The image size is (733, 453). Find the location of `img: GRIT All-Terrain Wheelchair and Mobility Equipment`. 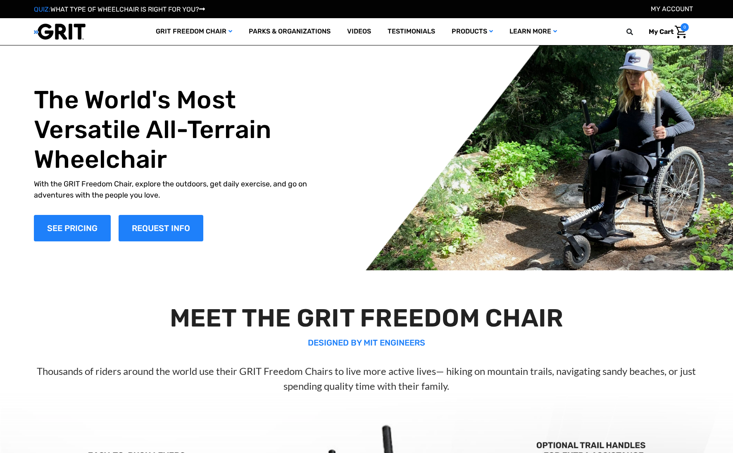

img: GRIT All-Terrain Wheelchair and Mobility Equipment is located at coordinates (59, 31).